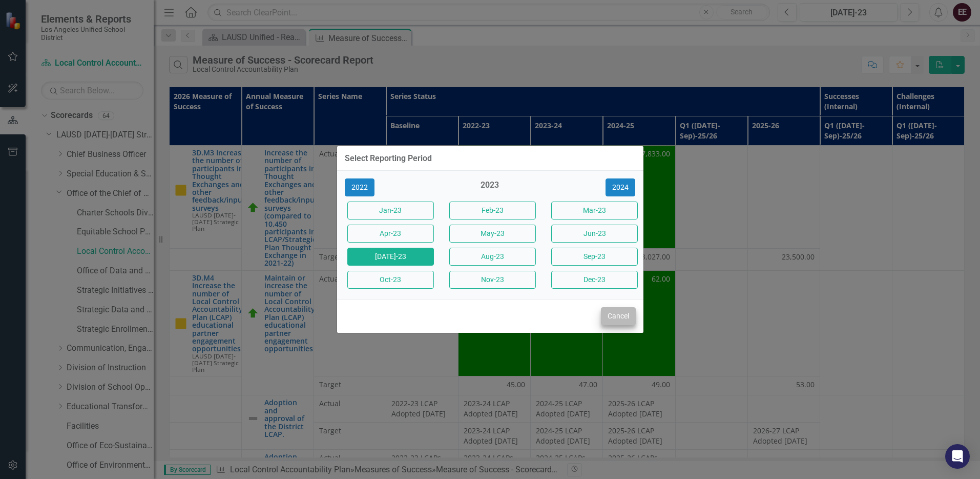 The height and width of the screenshot is (479, 980). I want to click on button: 2022, so click(360, 187).